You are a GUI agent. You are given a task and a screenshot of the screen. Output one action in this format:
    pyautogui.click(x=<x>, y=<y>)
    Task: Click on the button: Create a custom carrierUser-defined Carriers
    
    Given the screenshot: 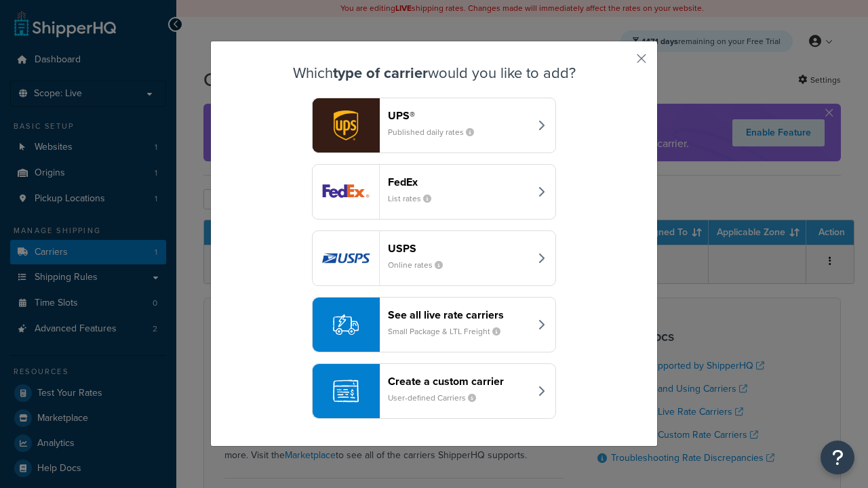 What is the action you would take?
    pyautogui.click(x=434, y=392)
    